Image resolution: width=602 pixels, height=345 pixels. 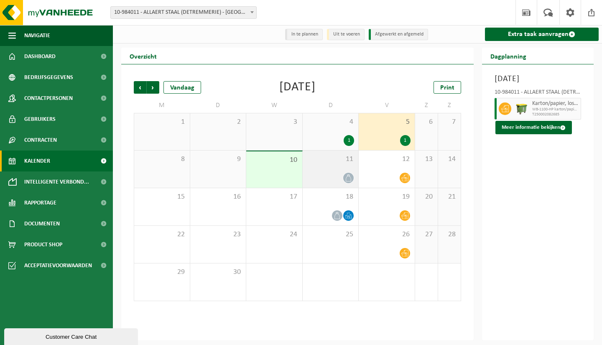 I want to click on li: In te plannen, so click(x=304, y=34).